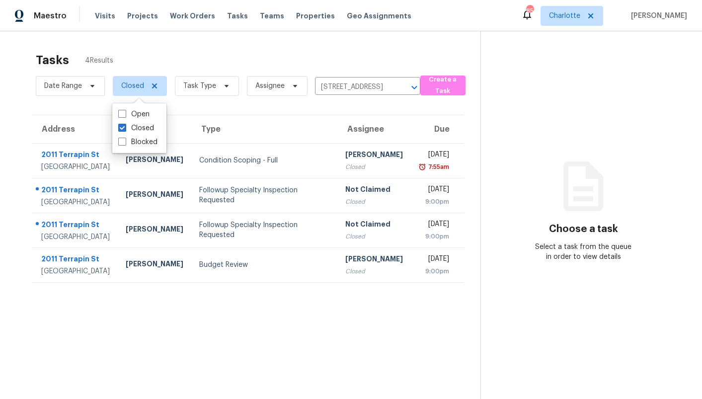  What do you see at coordinates (272, 16) in the screenshot?
I see `span: Teams` at bounding box center [272, 16].